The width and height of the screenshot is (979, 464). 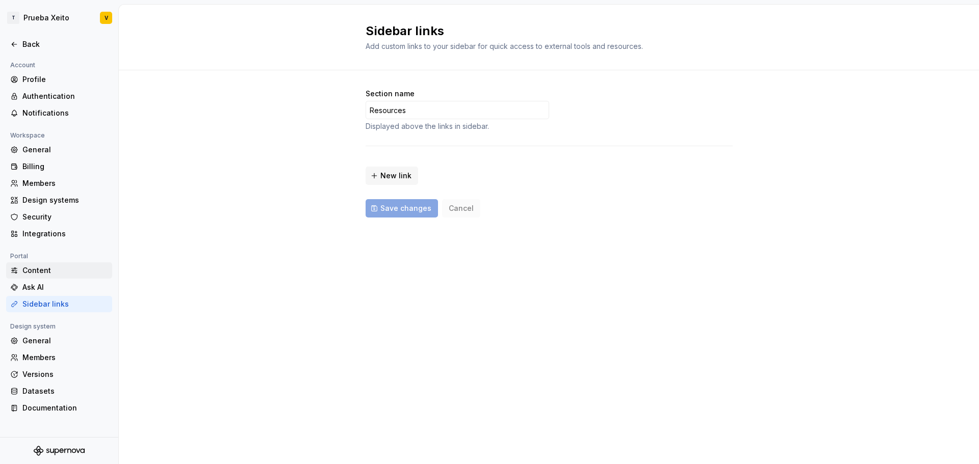 I want to click on a: Documentation, so click(x=59, y=408).